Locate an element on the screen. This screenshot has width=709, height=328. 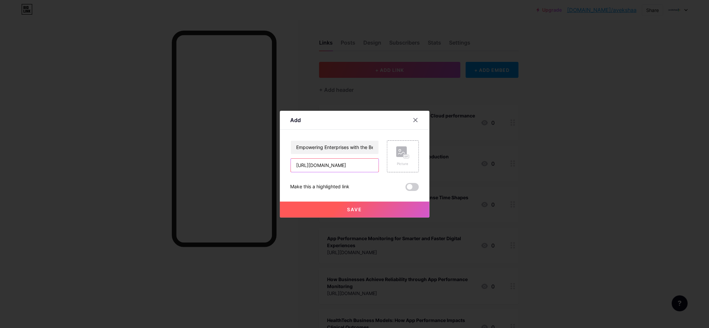
div: Picture is located at coordinates (403, 163).